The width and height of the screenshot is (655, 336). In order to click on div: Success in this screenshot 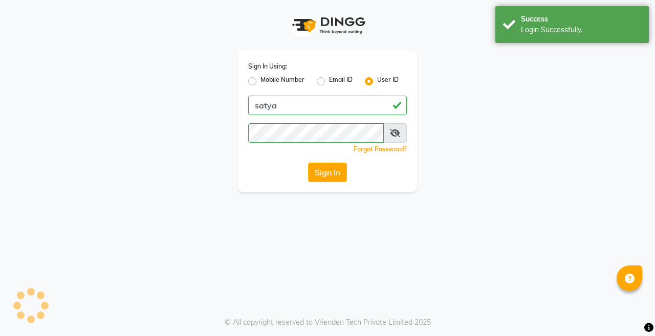, I will do `click(581, 19)`.